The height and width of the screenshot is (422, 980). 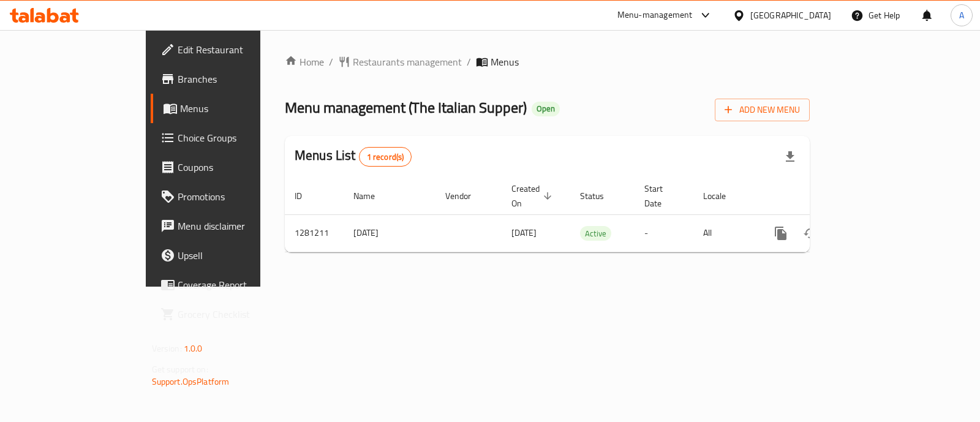 I want to click on span: Version:, so click(x=167, y=349).